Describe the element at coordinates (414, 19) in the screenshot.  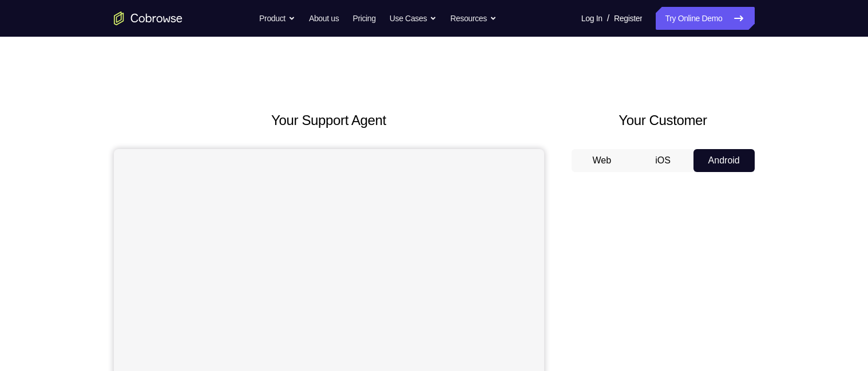
I see `button: Use Cases` at that location.